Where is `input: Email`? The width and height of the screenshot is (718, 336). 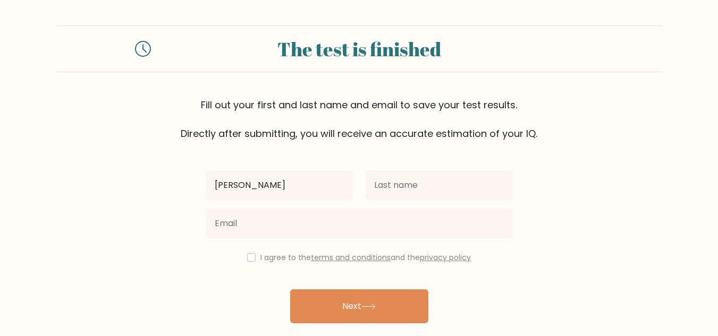 input: Email is located at coordinates (359, 224).